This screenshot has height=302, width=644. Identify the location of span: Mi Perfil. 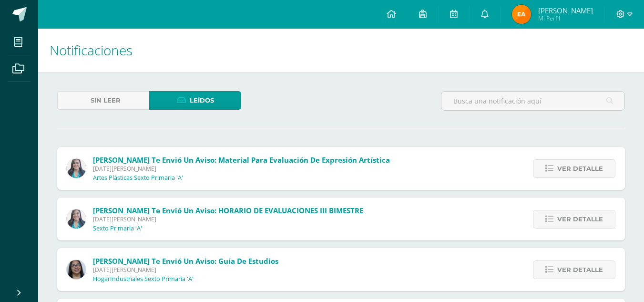
(565, 18).